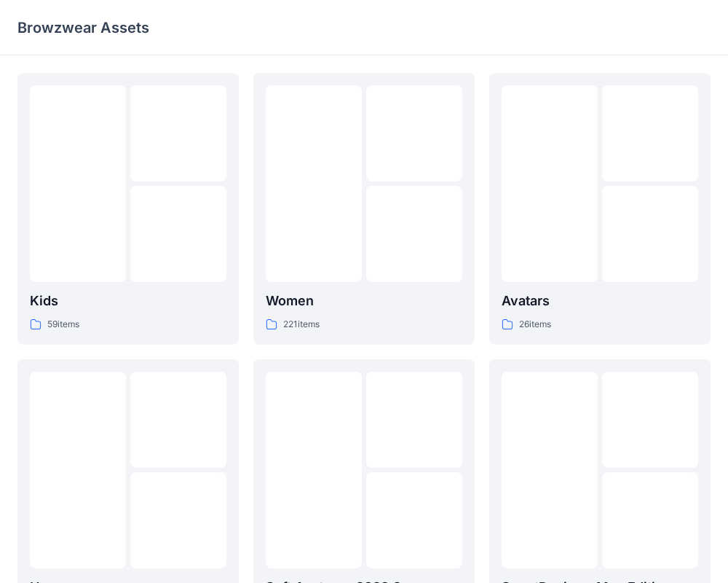 Image resolution: width=728 pixels, height=583 pixels. Describe the element at coordinates (129, 208) in the screenshot. I see `a: Kids59items` at that location.